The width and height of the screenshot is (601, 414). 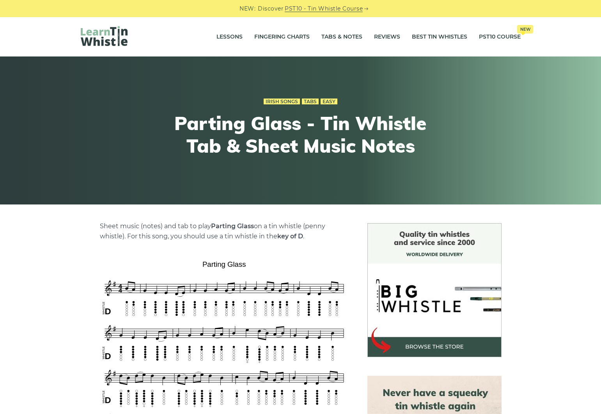 What do you see at coordinates (439, 37) in the screenshot?
I see `a: Best Tin Whistles` at bounding box center [439, 37].